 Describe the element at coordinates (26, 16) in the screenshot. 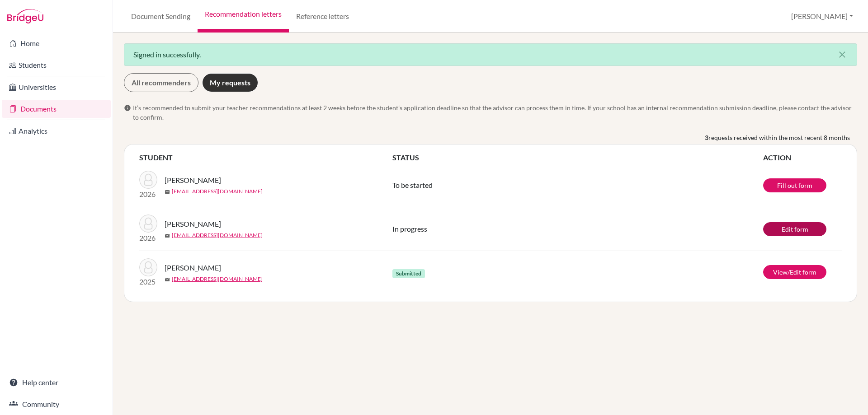

I see `img: Bridge-U` at that location.